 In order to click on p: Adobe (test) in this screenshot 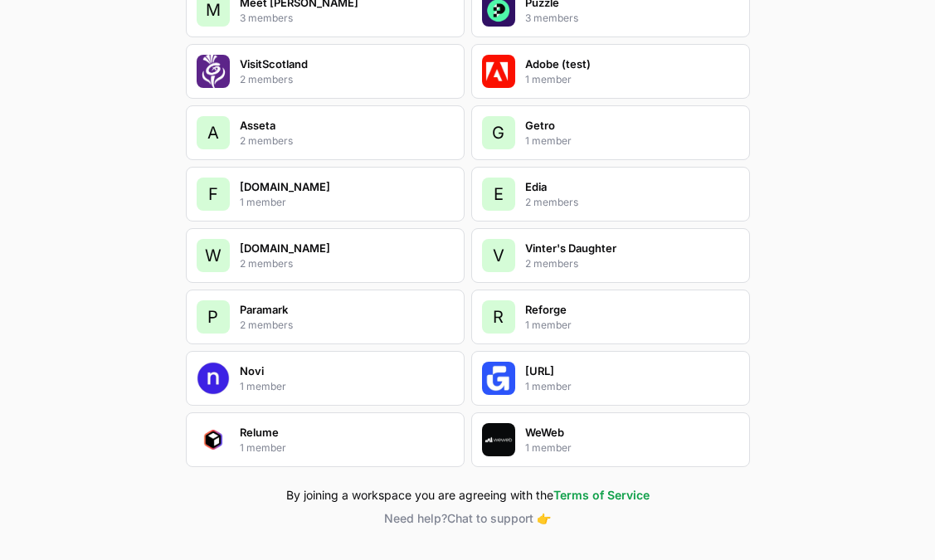, I will do `click(558, 64)`.